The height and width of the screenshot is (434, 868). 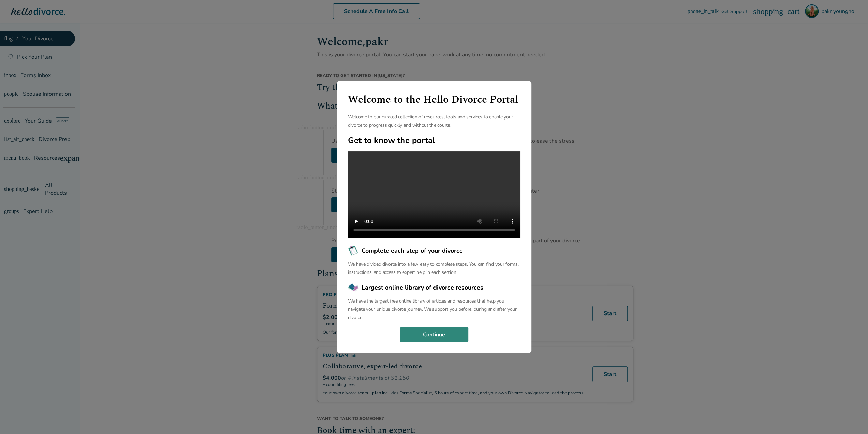 What do you see at coordinates (434, 100) in the screenshot?
I see `h1: Welcome to the Hello Divorce Portal` at bounding box center [434, 100].